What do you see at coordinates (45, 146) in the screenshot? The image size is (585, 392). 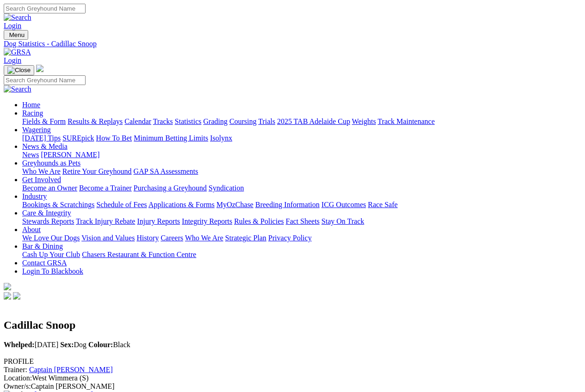 I see `a: News & Media` at bounding box center [45, 146].